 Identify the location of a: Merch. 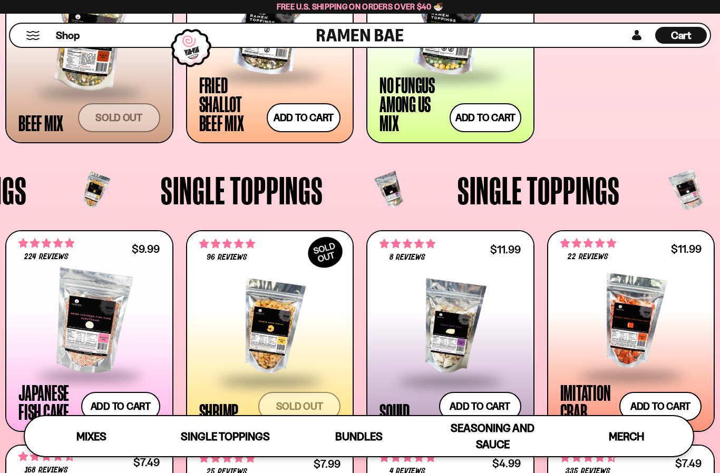
(626, 437).